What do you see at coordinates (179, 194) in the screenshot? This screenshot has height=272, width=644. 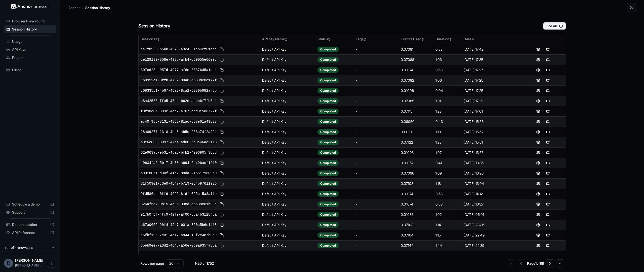 I see `span: 9fd586dd-0ff9-4625-81df-025c15a3a11e` at bounding box center [179, 194].